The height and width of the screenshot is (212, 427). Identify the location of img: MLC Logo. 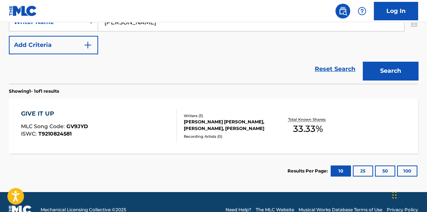
(23, 11).